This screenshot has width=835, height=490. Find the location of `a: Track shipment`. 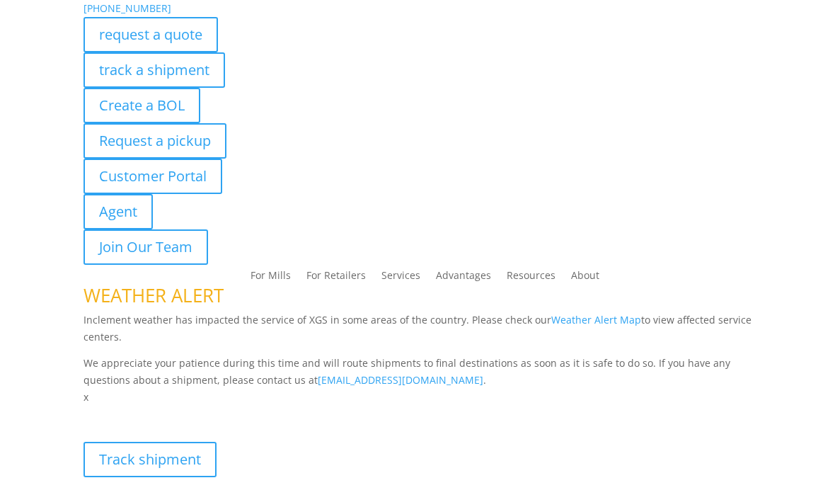

a: Track shipment is located at coordinates (150, 459).